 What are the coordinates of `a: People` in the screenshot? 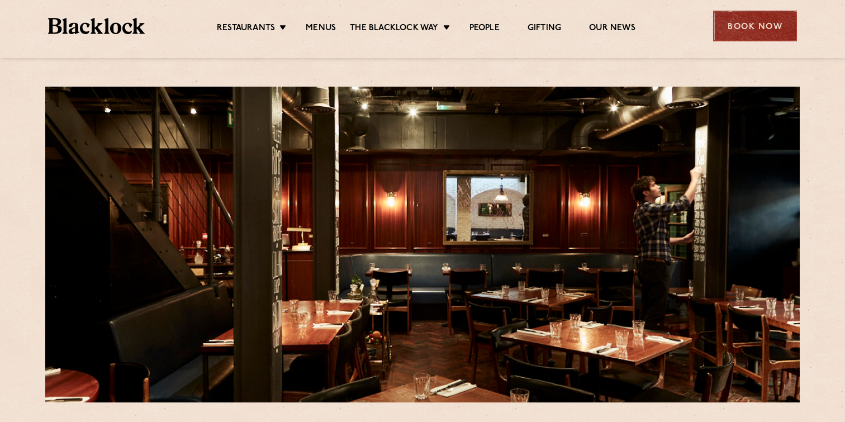 It's located at (485, 29).